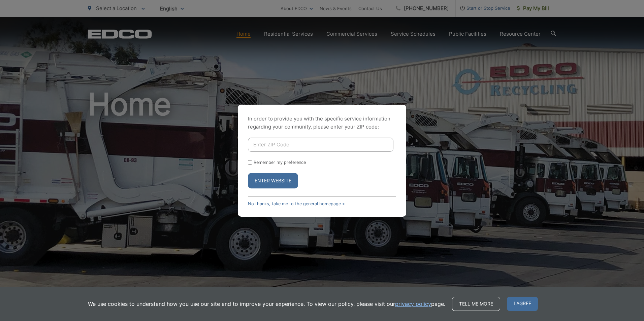  I want to click on button: Enter Website, so click(273, 181).